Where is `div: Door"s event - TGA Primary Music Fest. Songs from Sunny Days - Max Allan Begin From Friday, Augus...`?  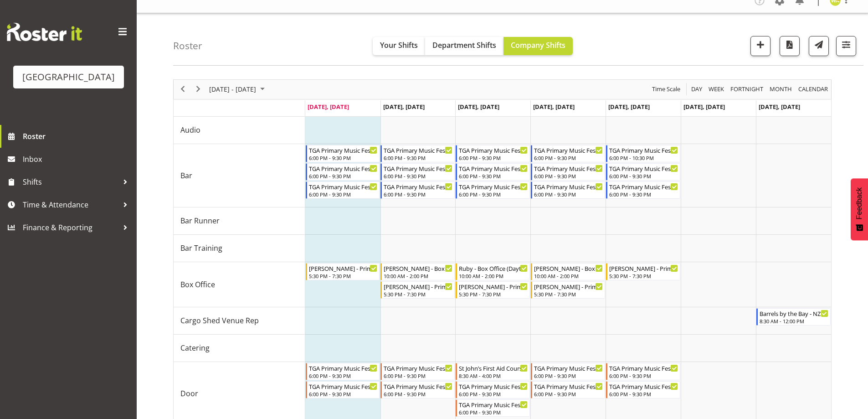 div: Door"s event - TGA Primary Music Fest. Songs from Sunny Days - Max Allan Begin From Friday, Augus... is located at coordinates (643, 390).